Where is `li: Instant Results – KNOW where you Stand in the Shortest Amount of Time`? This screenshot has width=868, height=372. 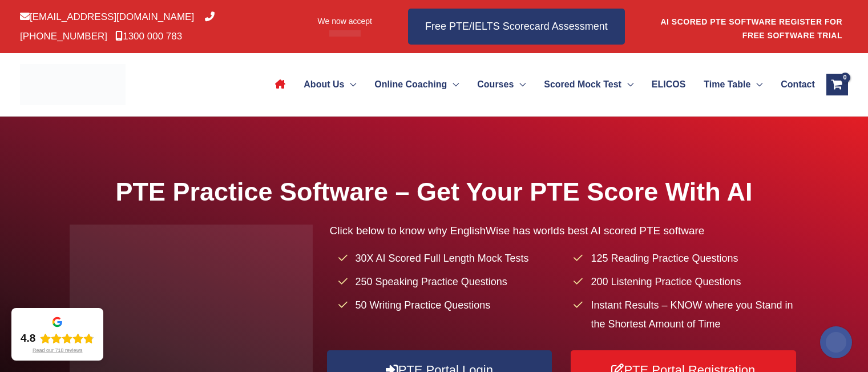
li: Instant Results – KNOW where you Stand in the Shortest Amount of Time is located at coordinates (686, 315).